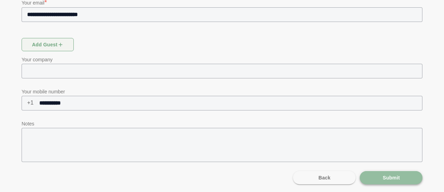 The height and width of the screenshot is (192, 444). What do you see at coordinates (324, 177) in the screenshot?
I see `span: Back` at bounding box center [324, 177].